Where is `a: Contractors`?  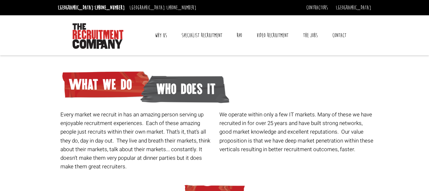
a: Contractors is located at coordinates (317, 8).